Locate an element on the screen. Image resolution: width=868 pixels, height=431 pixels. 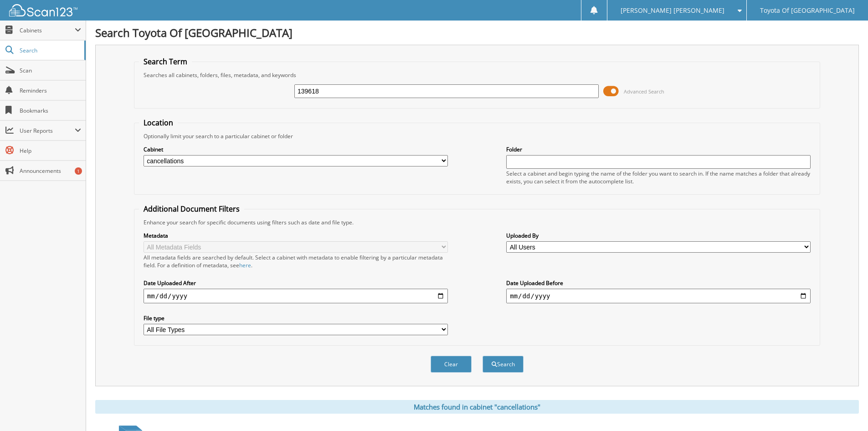
span: Announcements is located at coordinates (50, 171).